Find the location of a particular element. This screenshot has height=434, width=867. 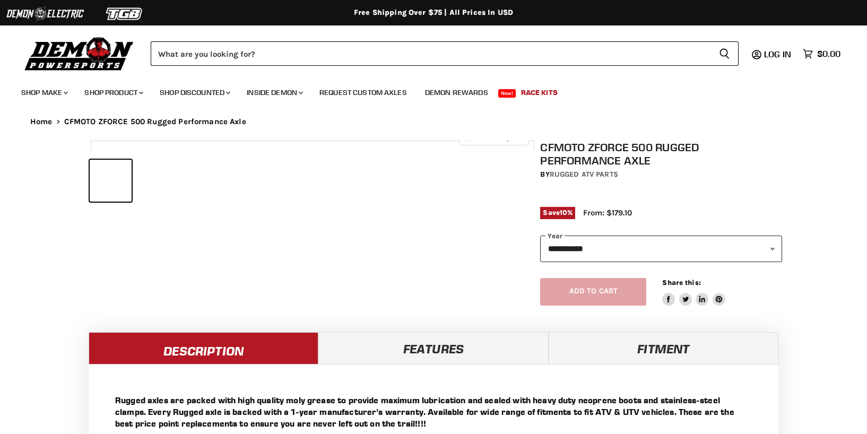

p: Rugged axles are packed with high quality moly grease to provide maximum lubrication and sealed w... is located at coordinates (434, 412).